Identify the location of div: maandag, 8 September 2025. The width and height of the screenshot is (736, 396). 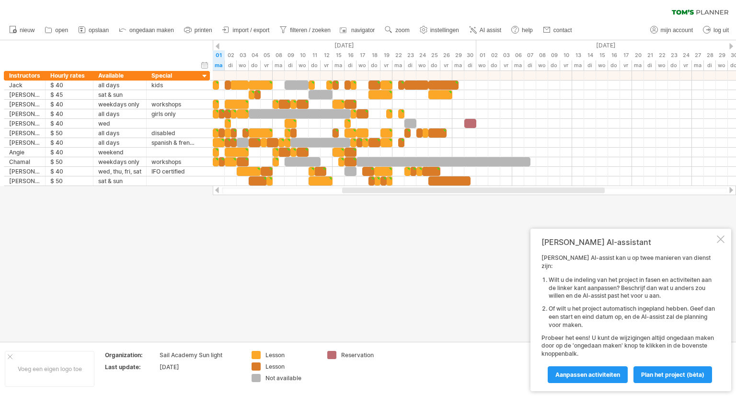
(278, 55).